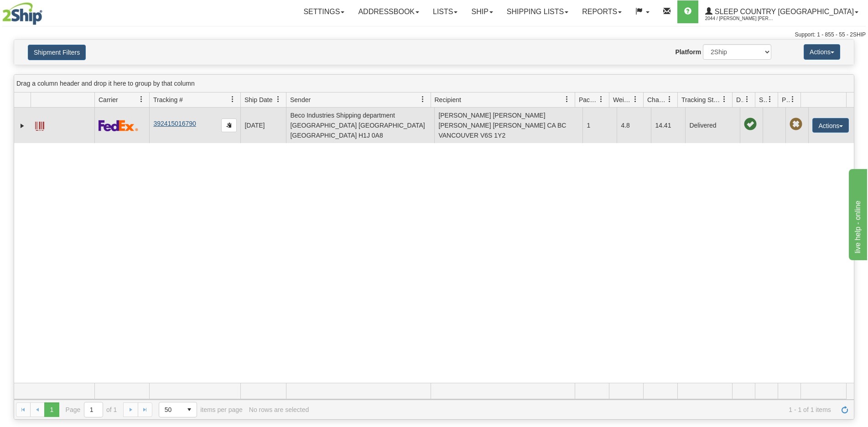 Image resolution: width=868 pixels, height=427 pixels. What do you see at coordinates (724, 100) in the screenshot?
I see `a: Tracking Status filter column settings` at bounding box center [724, 100].